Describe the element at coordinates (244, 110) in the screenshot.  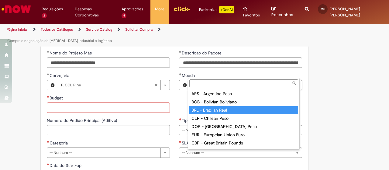
I see `div: BRL - Brazilian Real` at that location.